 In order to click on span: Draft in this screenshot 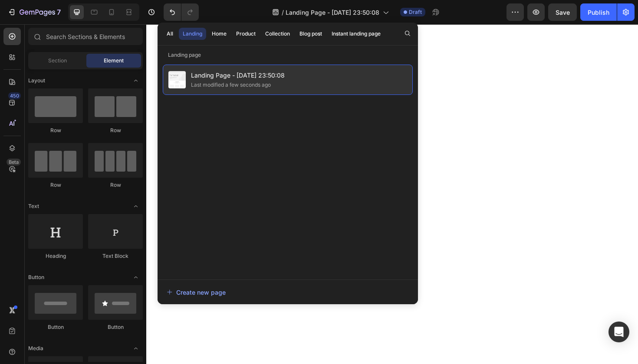, I will do `click(415, 12)`.